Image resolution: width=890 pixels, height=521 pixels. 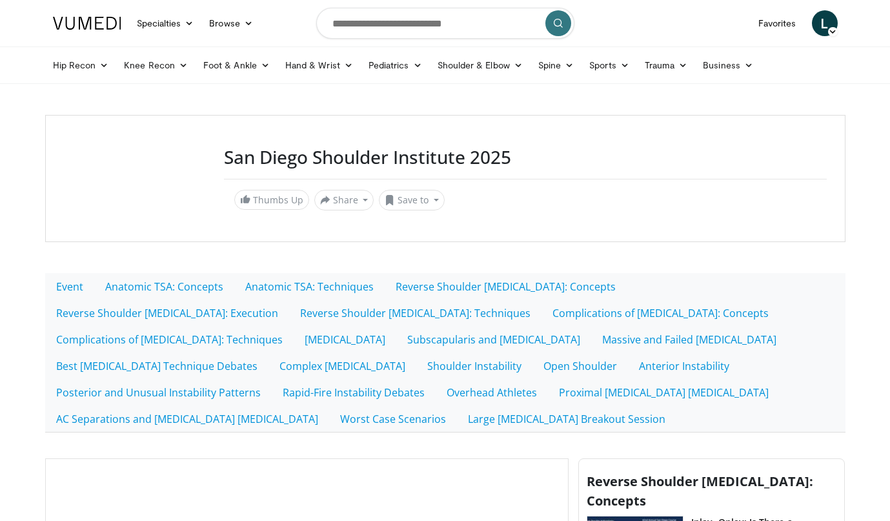 What do you see at coordinates (556, 65) in the screenshot?
I see `a: Spine` at bounding box center [556, 65].